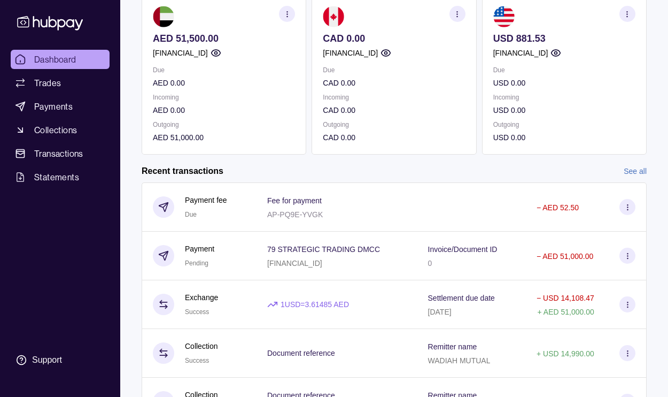 Image resolution: width=668 pixels, height=397 pixels. Describe the element at coordinates (295, 214) in the screenshot. I see `p: AP-PQ9E-YVGK` at that location.